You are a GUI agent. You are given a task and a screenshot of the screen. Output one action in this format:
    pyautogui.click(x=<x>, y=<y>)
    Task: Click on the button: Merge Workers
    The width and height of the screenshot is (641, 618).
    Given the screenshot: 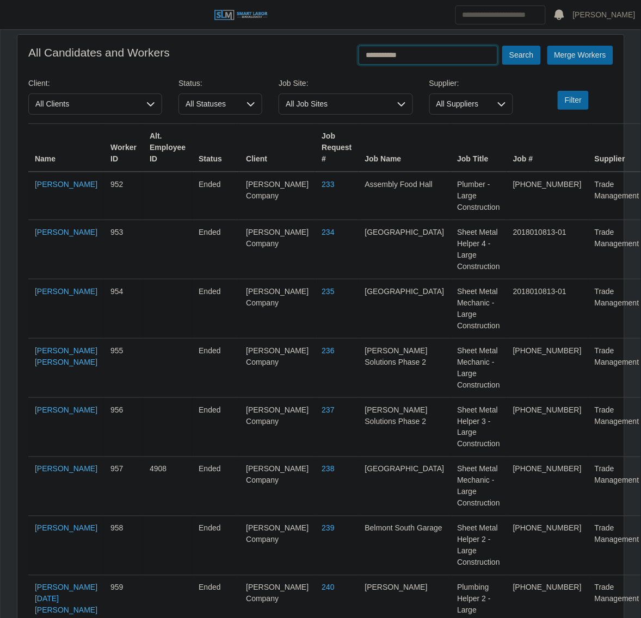 What is the action you would take?
    pyautogui.click(x=580, y=55)
    